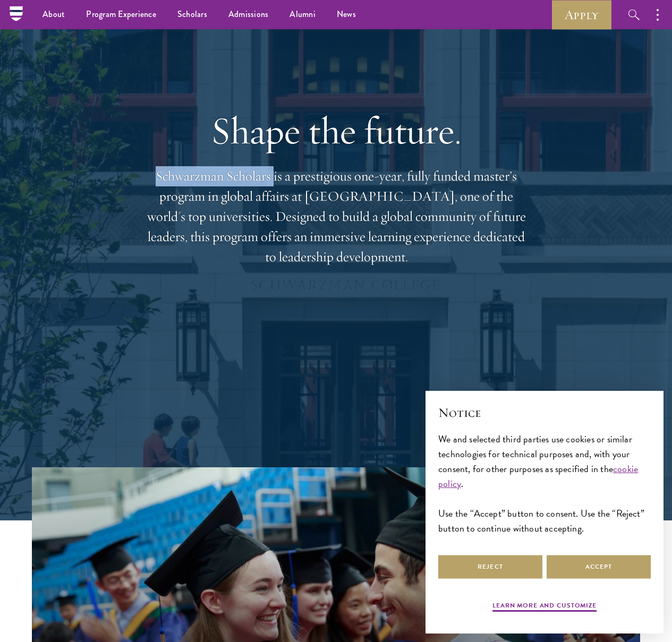 Image resolution: width=672 pixels, height=642 pixels. I want to click on h2: Notice, so click(544, 413).